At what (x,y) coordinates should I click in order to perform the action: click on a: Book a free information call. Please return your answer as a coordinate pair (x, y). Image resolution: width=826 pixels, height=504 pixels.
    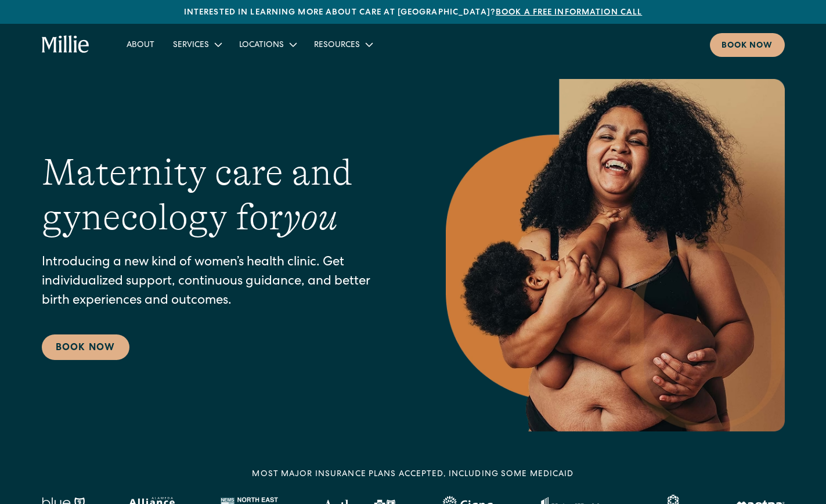
    Looking at the image, I should click on (569, 12).